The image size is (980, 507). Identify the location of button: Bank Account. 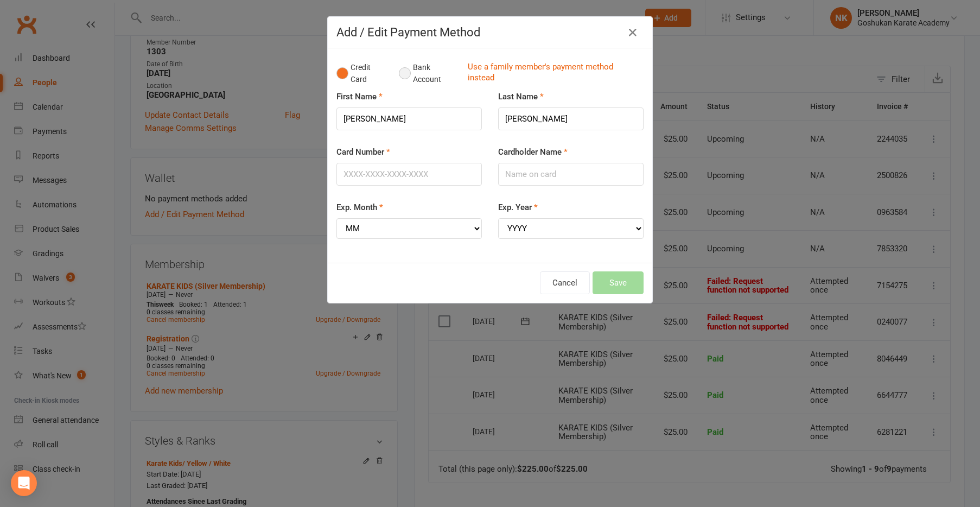
(429, 73).